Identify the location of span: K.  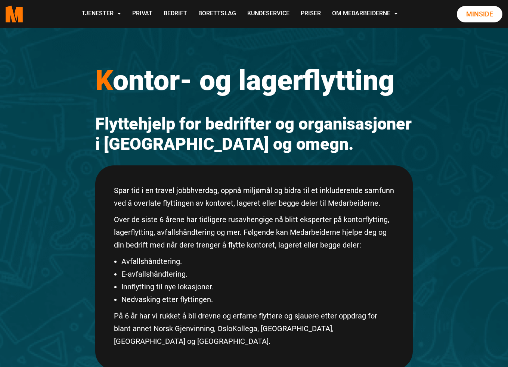
(104, 80).